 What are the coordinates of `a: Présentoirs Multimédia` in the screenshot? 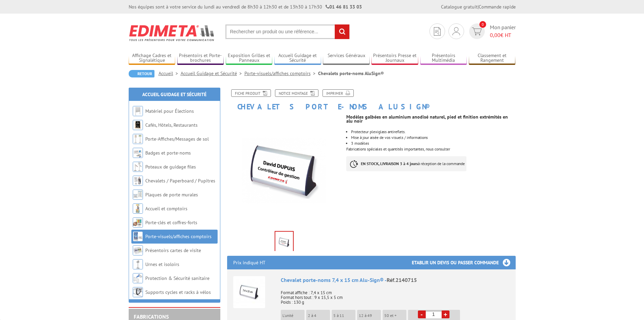 It's located at (444, 58).